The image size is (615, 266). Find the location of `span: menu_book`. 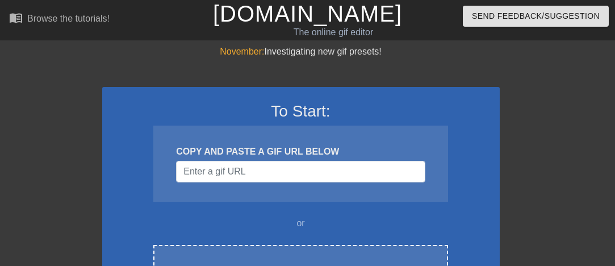

span: menu_book is located at coordinates (16, 18).